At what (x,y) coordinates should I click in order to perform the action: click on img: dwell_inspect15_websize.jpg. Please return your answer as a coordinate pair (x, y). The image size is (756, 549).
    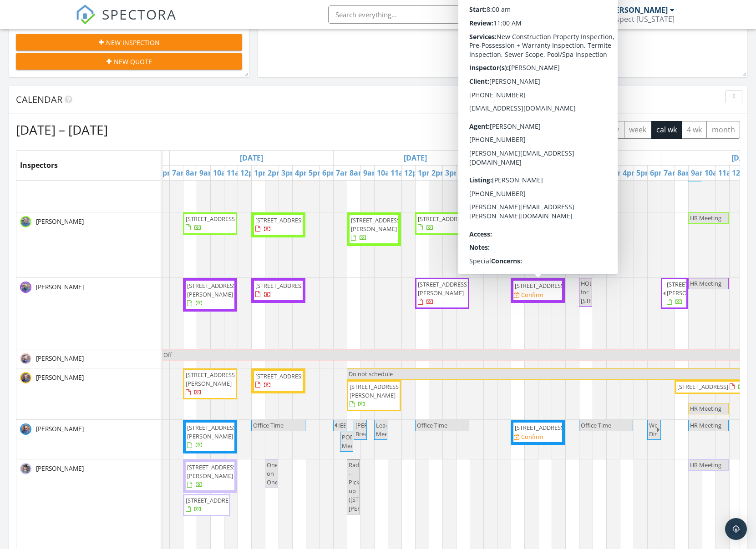
    Looking at the image, I should click on (25, 358).